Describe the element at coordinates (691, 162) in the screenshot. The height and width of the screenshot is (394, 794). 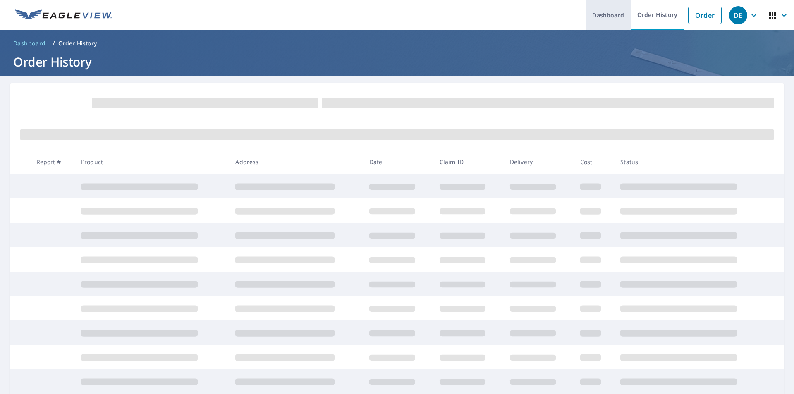
I see `th: Status` at that location.